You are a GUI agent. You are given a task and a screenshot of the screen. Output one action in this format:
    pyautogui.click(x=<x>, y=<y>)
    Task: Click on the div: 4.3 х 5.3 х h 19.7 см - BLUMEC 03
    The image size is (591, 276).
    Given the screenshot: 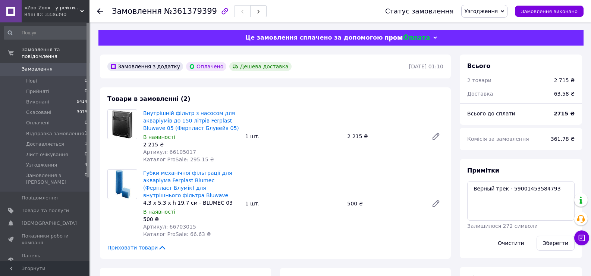 What is the action you would take?
    pyautogui.click(x=191, y=202)
    